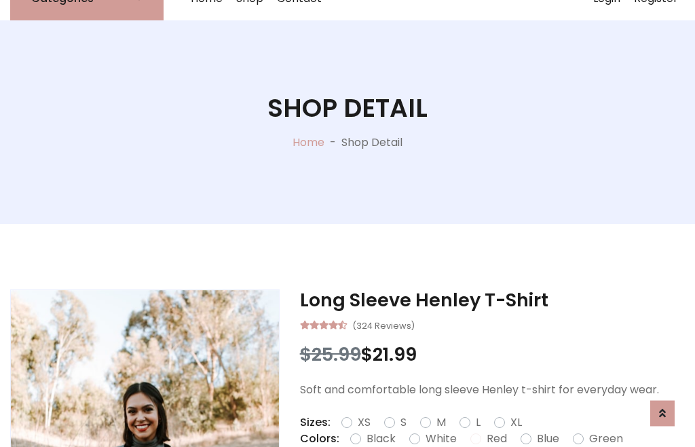 The width and height of the screenshot is (695, 447). I want to click on h3: Long Sleeve Henley T-Shirt, so click(492, 300).